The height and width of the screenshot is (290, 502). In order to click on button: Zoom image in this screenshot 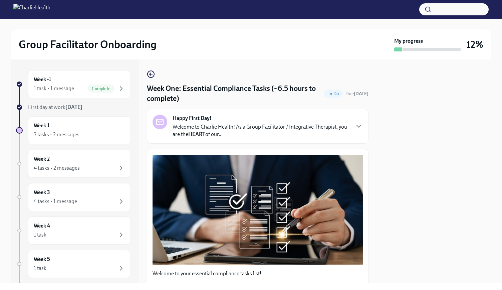, I will do `click(258, 209)`.